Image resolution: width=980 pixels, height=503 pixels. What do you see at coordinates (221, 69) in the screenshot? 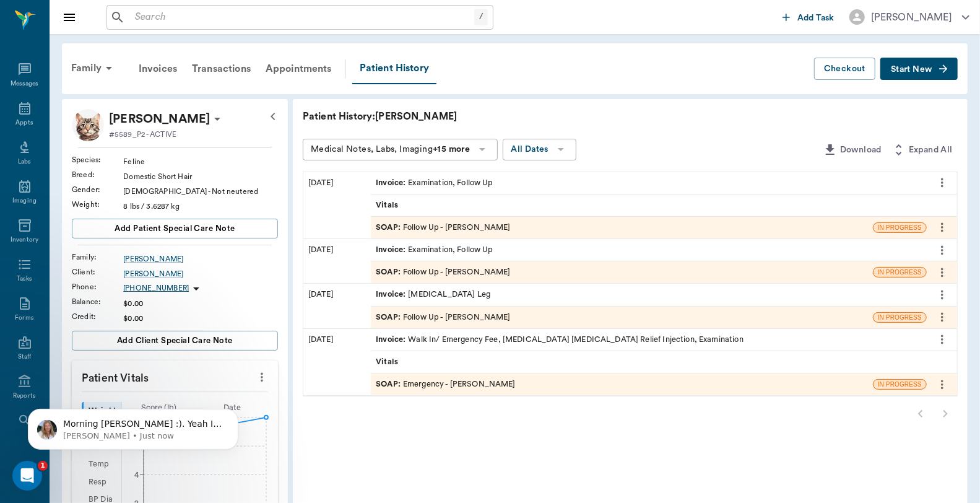
I see `div: Transactions` at bounding box center [221, 69].